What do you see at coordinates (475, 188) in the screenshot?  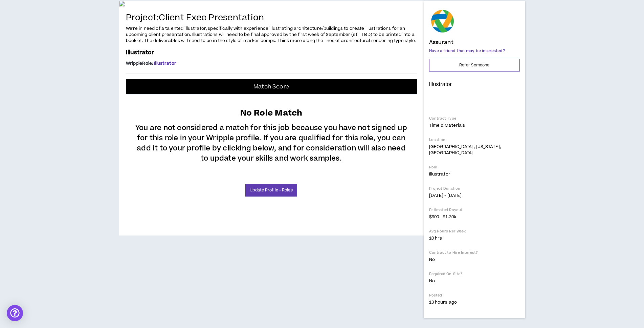 I see `p: Project Duration` at bounding box center [475, 188].